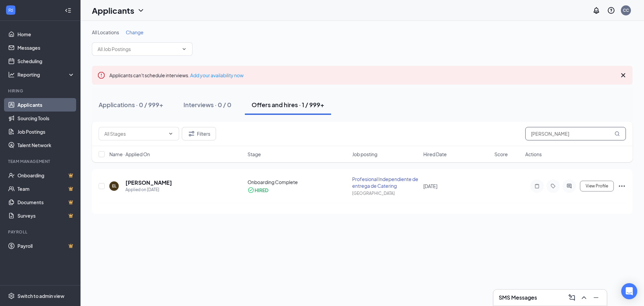 Image resolution: width=644 pixels, height=306 pixels. I want to click on a: Scheduling, so click(46, 61).